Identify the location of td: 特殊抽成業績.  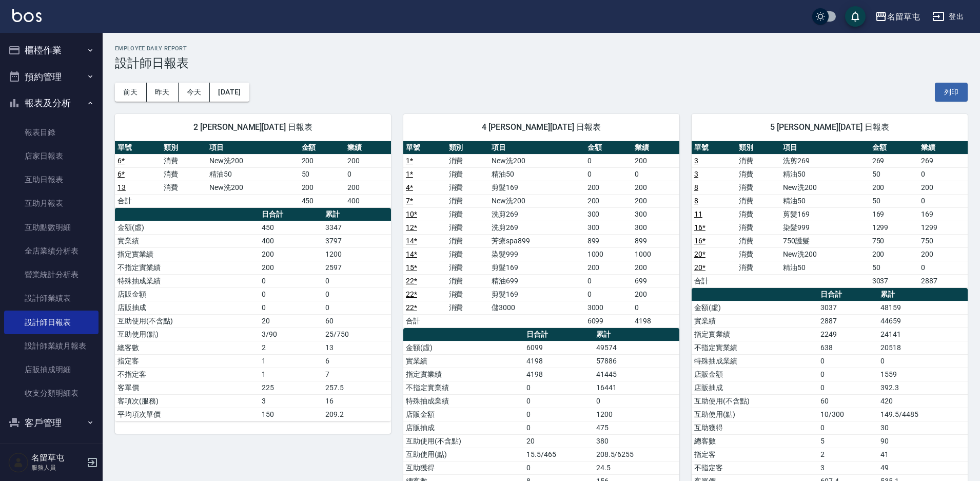
(463, 401).